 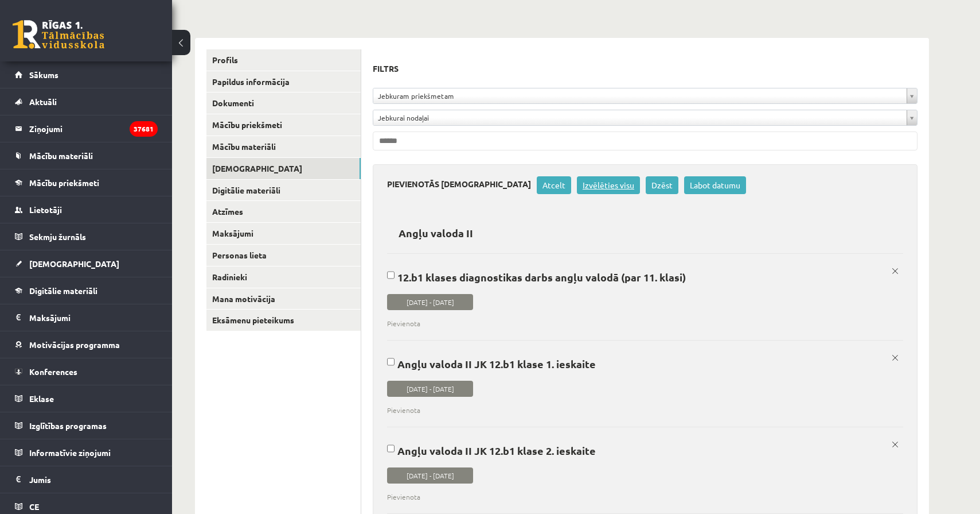 What do you see at coordinates (93, 128) in the screenshot?
I see `legend: Ziņojumi` at bounding box center [93, 128].